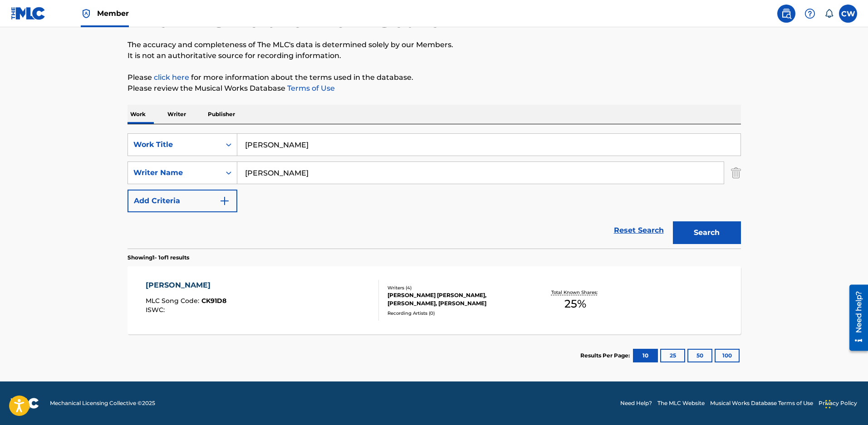 This screenshot has height=425, width=868. Describe the element at coordinates (173, 300) in the screenshot. I see `span: MLC Song Code :` at that location.